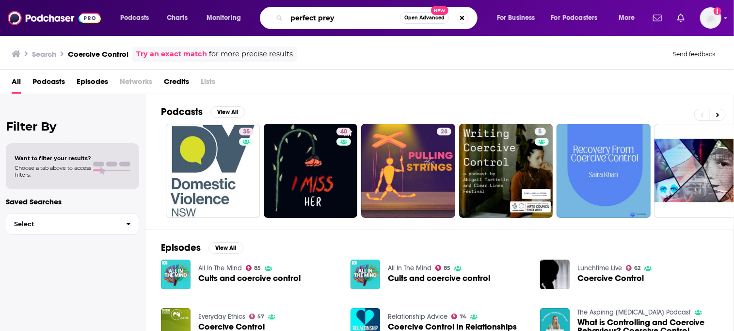  I want to click on a: Podchaser - Follow, Share and Rate Podcasts, so click(54, 18).